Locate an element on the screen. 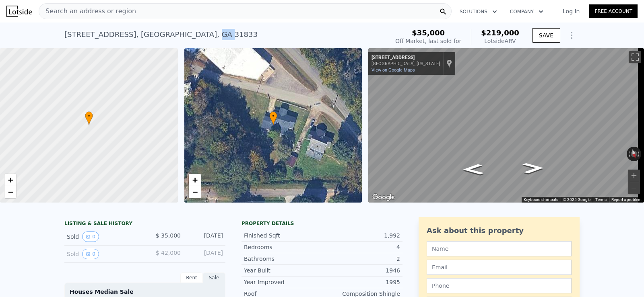 This screenshot has height=297, width=644. div: Year Improved is located at coordinates (283, 282).